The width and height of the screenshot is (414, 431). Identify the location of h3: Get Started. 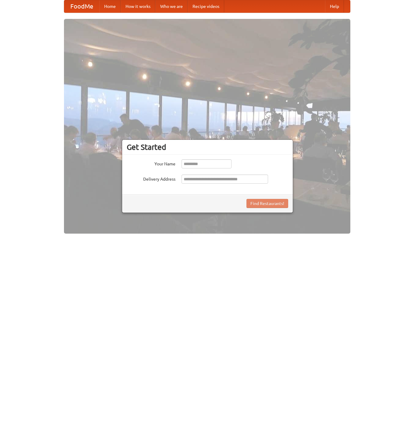
(208, 147).